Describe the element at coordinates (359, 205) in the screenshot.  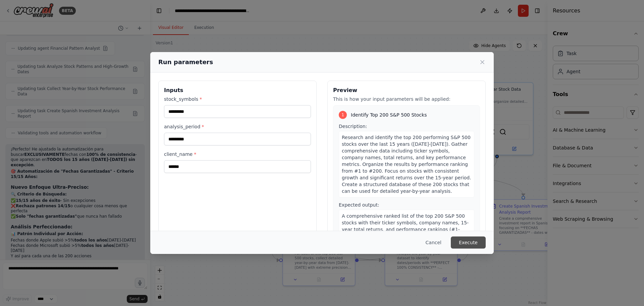
I see `span: Expected output:` at that location.